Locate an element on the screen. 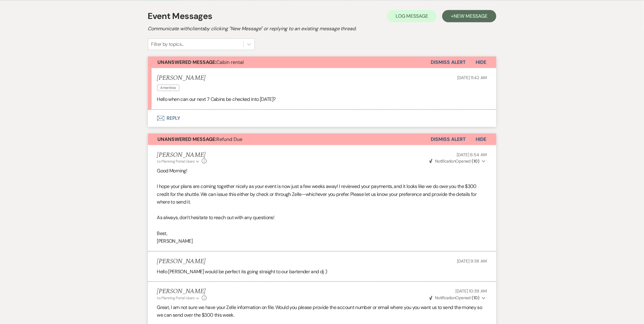 This screenshot has height=324, width=644. p: Good Morning! is located at coordinates (322, 171).